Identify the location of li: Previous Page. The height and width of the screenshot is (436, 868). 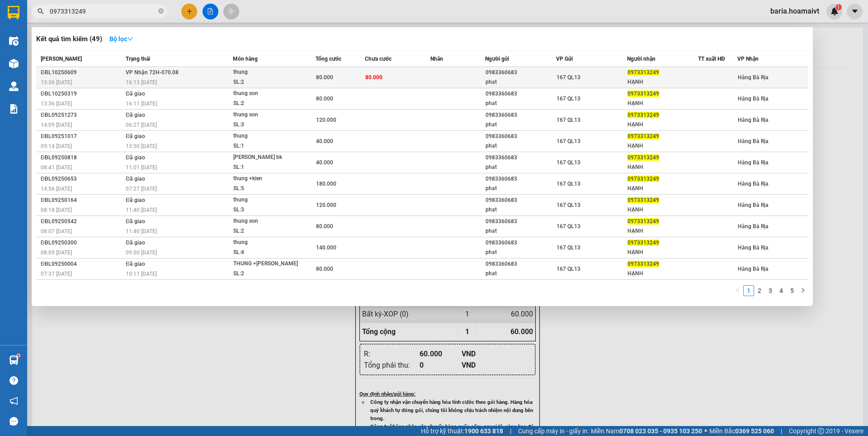
(738, 290).